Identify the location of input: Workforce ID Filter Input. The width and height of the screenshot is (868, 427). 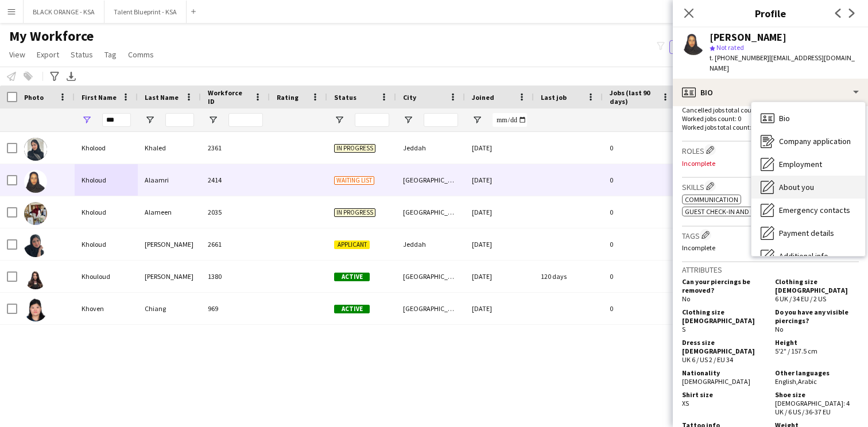
(245, 120).